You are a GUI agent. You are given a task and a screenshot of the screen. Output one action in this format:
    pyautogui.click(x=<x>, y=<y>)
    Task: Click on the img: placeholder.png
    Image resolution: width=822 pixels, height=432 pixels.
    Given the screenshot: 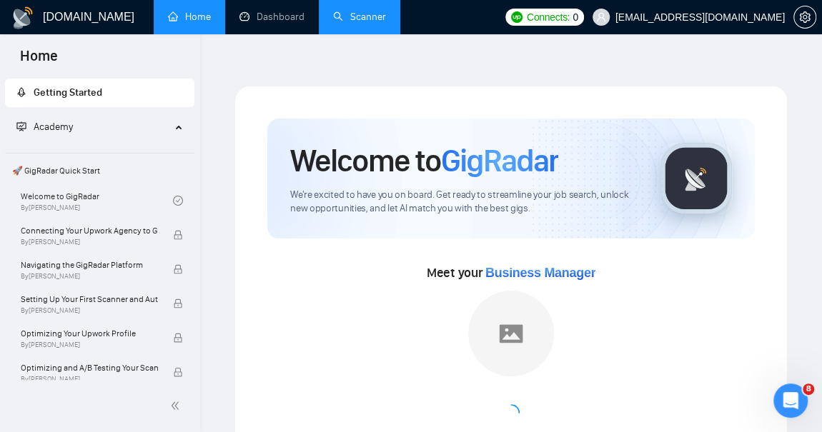 What is the action you would take?
    pyautogui.click(x=511, y=334)
    